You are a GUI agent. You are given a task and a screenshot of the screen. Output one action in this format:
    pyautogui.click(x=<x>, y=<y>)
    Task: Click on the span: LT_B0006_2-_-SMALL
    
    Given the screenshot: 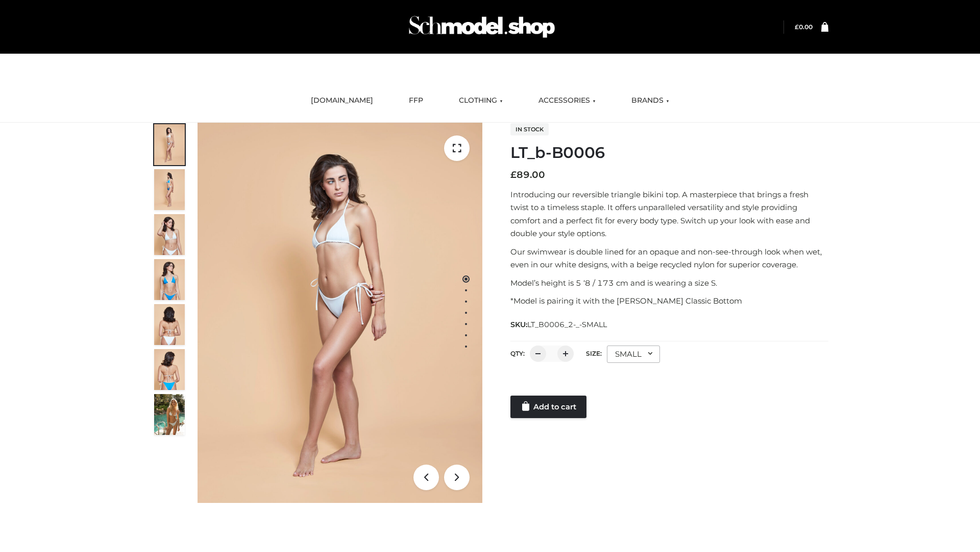 What is the action you would take?
    pyautogui.click(x=567, y=324)
    